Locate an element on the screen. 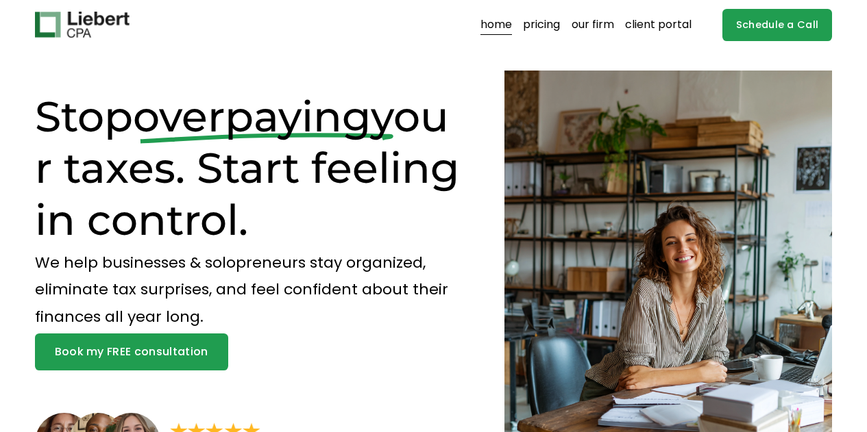 This screenshot has width=867, height=432. h1: Stop your taxes. Start feeling in control. is located at coordinates (249, 168).